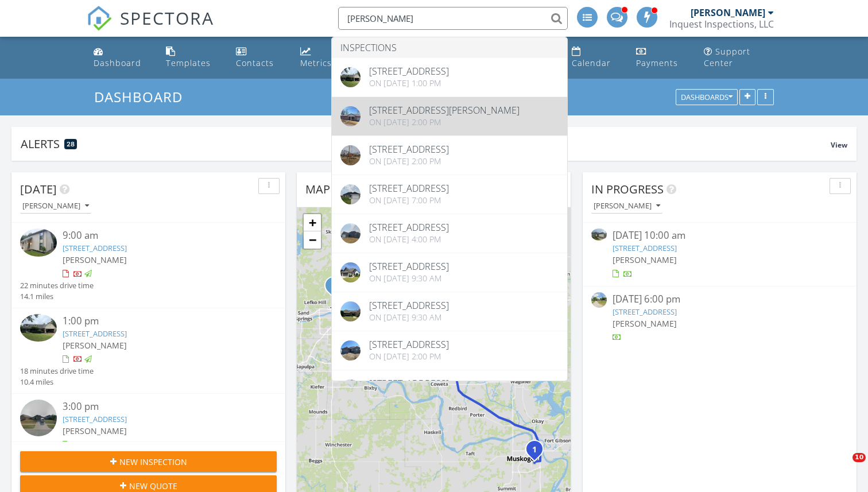 The image size is (868, 492). I want to click on div: 22 minutes drive time, so click(57, 285).